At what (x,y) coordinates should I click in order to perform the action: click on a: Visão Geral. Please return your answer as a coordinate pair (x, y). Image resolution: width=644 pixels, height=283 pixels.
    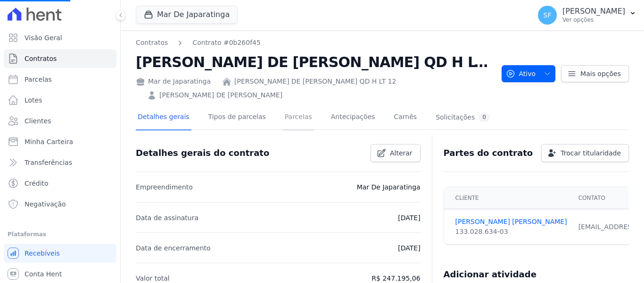
    Looking at the image, I should click on (60, 38).